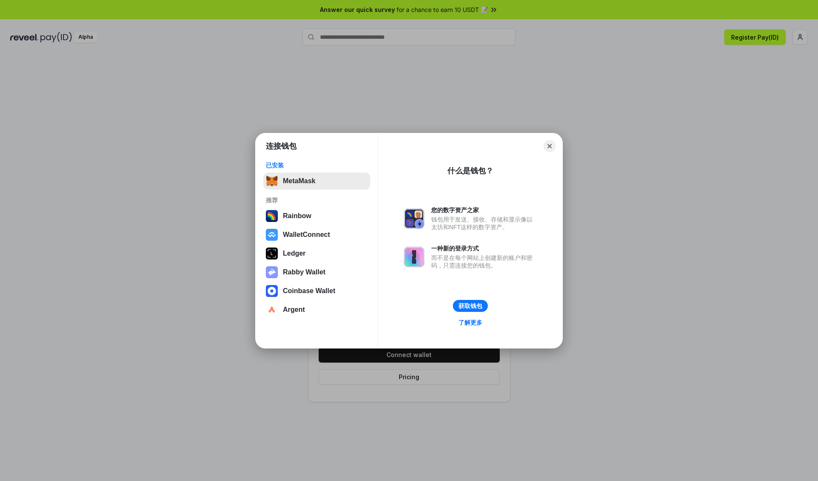 The height and width of the screenshot is (481, 818). Describe the element at coordinates (294, 253) in the screenshot. I see `div: Ledger` at that location.